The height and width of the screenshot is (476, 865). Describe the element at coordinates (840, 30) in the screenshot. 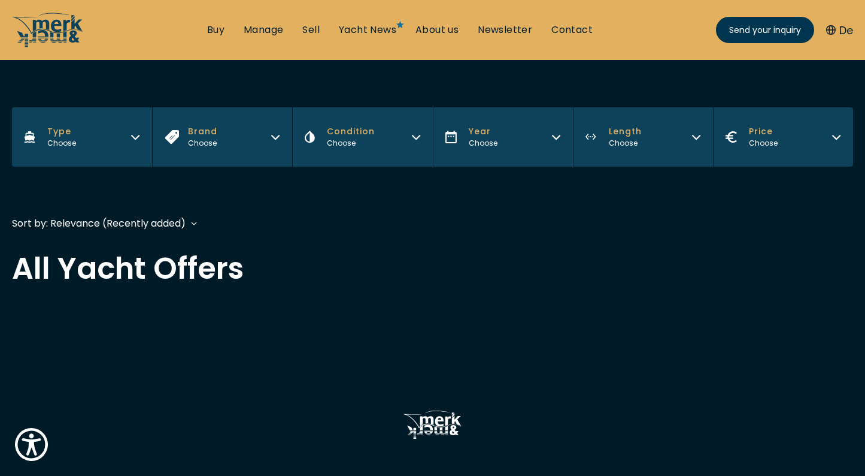

I see `button: De` at that location.